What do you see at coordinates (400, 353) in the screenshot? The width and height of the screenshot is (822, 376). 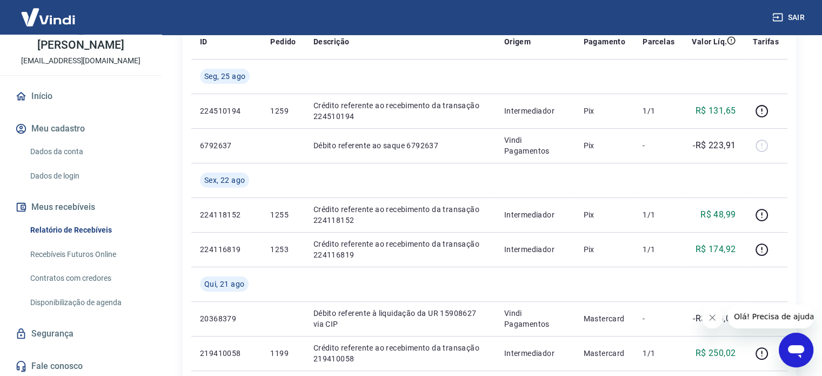 I see `p: Crédito referente ao recebimento da transação 219410058` at bounding box center [400, 353].